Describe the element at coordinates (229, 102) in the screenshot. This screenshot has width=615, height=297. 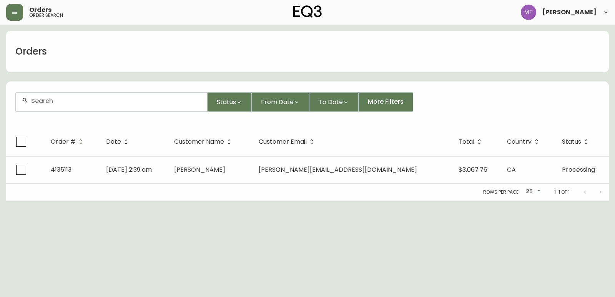
I see `button: Status` at that location.